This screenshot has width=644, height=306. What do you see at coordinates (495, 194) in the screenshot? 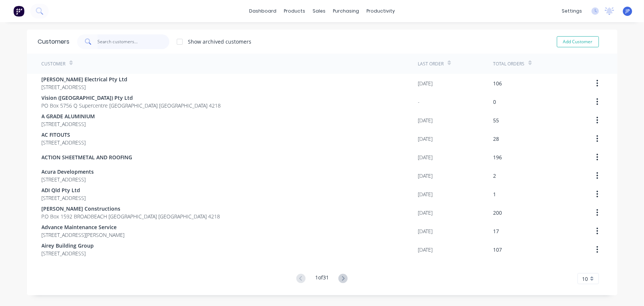
I see `div: 1` at bounding box center [495, 194].